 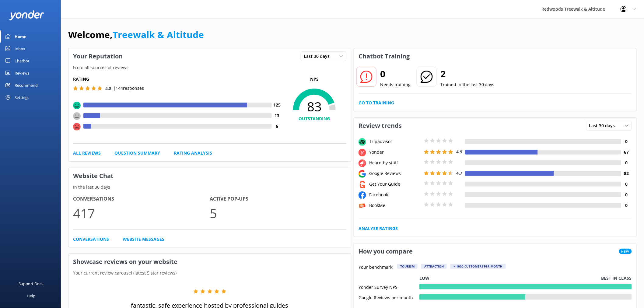 I want to click on h4: 125, so click(x=277, y=105).